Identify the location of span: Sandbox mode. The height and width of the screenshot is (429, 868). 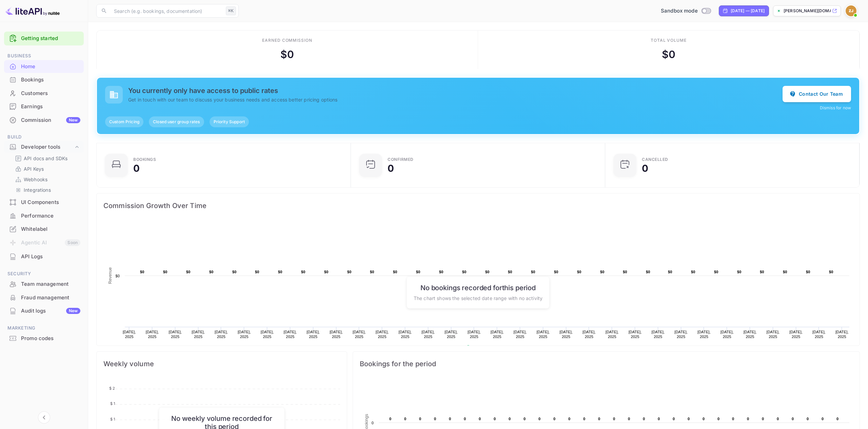
(680, 11).